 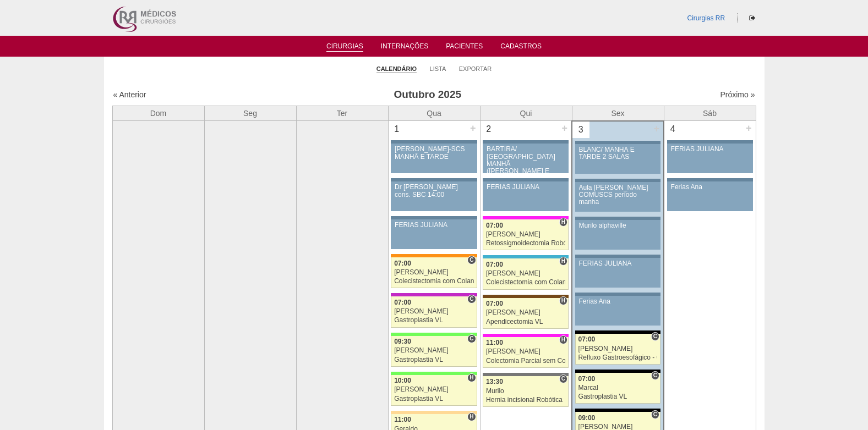 I want to click on a: « Anterior, so click(x=130, y=95).